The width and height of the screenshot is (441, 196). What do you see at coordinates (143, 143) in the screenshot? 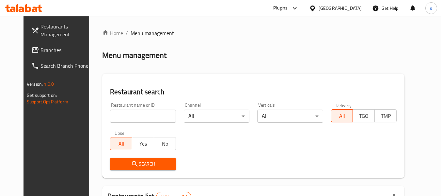
I see `button: Yes` at bounding box center [143, 143].